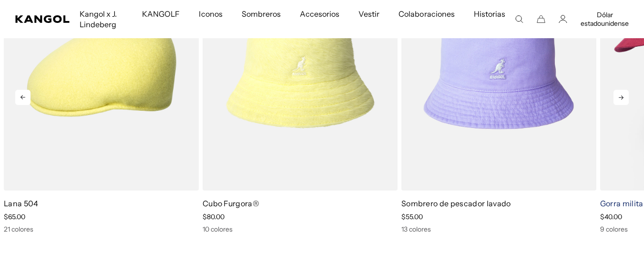 Image resolution: width=644 pixels, height=265 pixels. What do you see at coordinates (261, 14) in the screenshot?
I see `font: Sombreros` at bounding box center [261, 14].